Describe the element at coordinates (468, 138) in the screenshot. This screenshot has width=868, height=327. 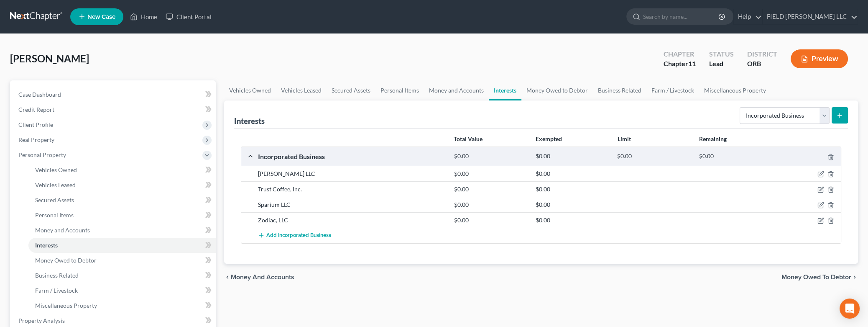
I see `strong: Total Value` at that location.